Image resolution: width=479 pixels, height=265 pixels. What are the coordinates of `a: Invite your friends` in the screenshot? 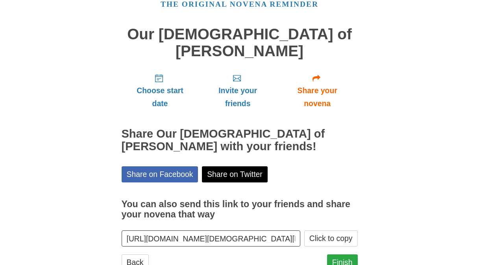 It's located at (238, 91).